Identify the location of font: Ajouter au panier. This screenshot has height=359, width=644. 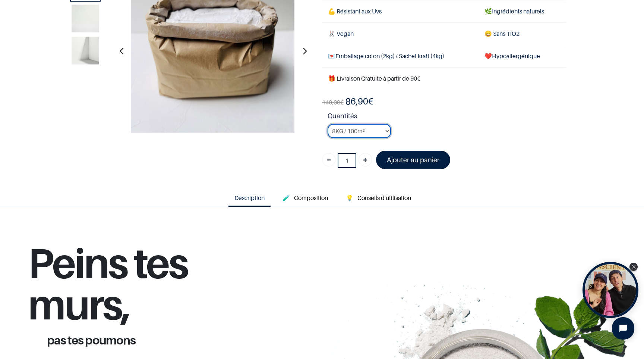
(413, 160).